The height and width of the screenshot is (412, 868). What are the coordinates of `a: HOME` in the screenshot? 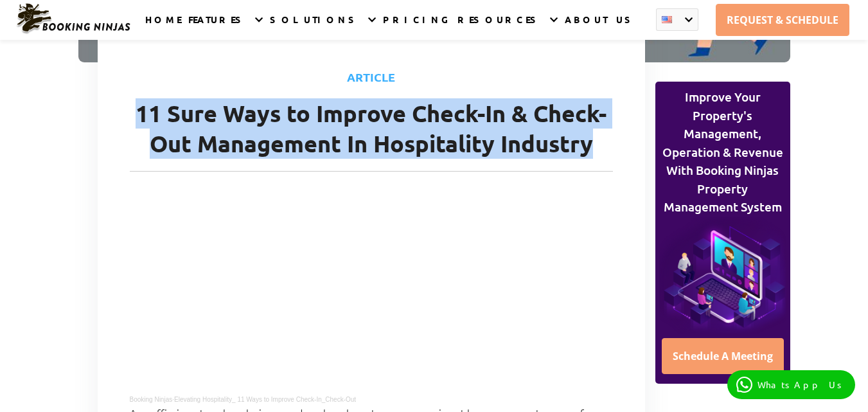 It's located at (163, 26).